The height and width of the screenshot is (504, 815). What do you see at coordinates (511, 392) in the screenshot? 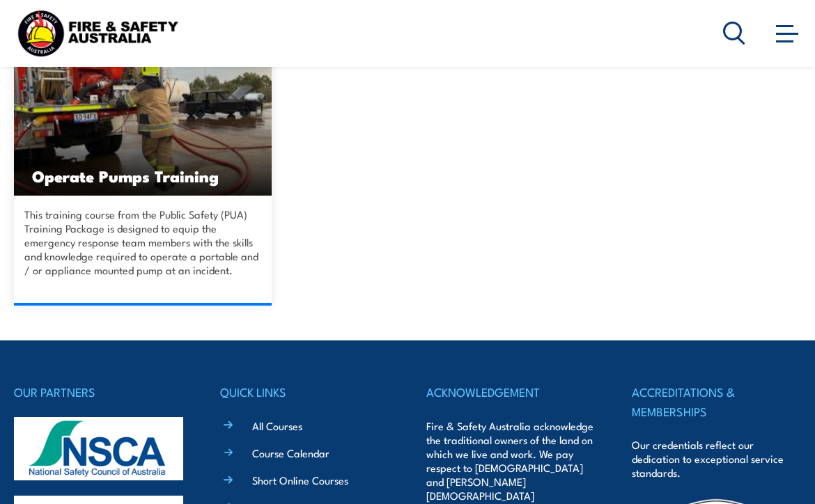
I see `h4: ACKNOWLEDGEMENT` at bounding box center [511, 392].